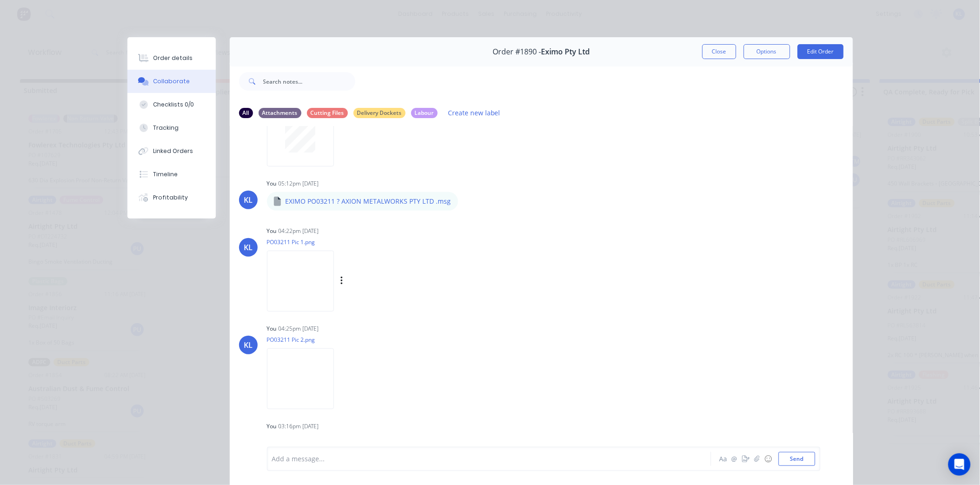 The height and width of the screenshot is (485, 980). Describe the element at coordinates (173, 105) in the screenshot. I see `div: Checklists 0/0` at that location.